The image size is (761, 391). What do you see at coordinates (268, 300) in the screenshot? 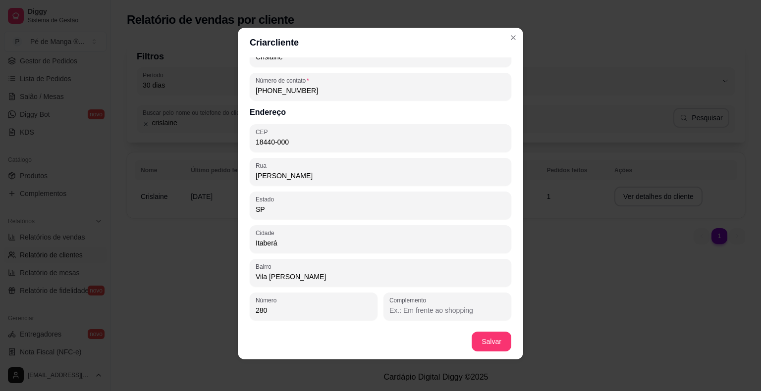
I see `label: Número` at bounding box center [268, 300].